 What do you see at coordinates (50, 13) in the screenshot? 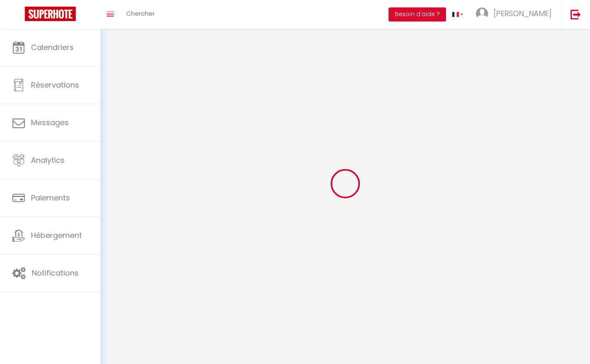
I see `img: Super Booking` at bounding box center [50, 13].